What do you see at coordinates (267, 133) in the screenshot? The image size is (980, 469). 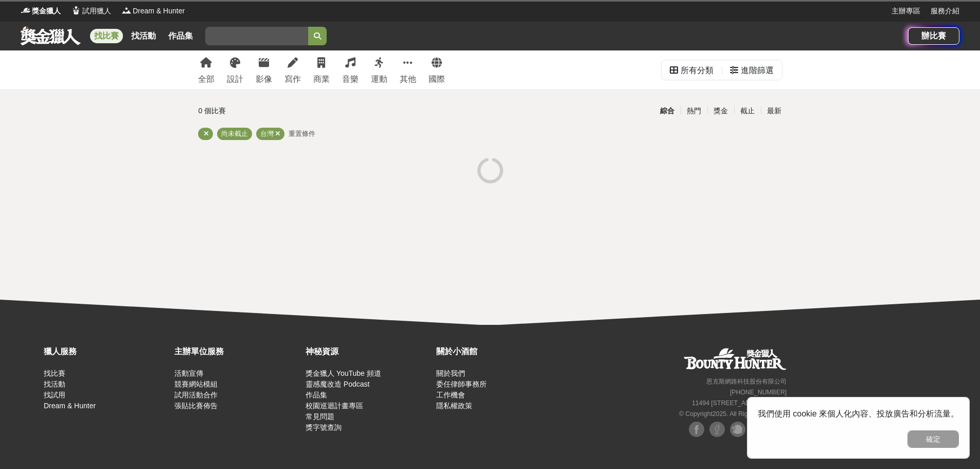 I see `span: 台灣` at bounding box center [267, 133].